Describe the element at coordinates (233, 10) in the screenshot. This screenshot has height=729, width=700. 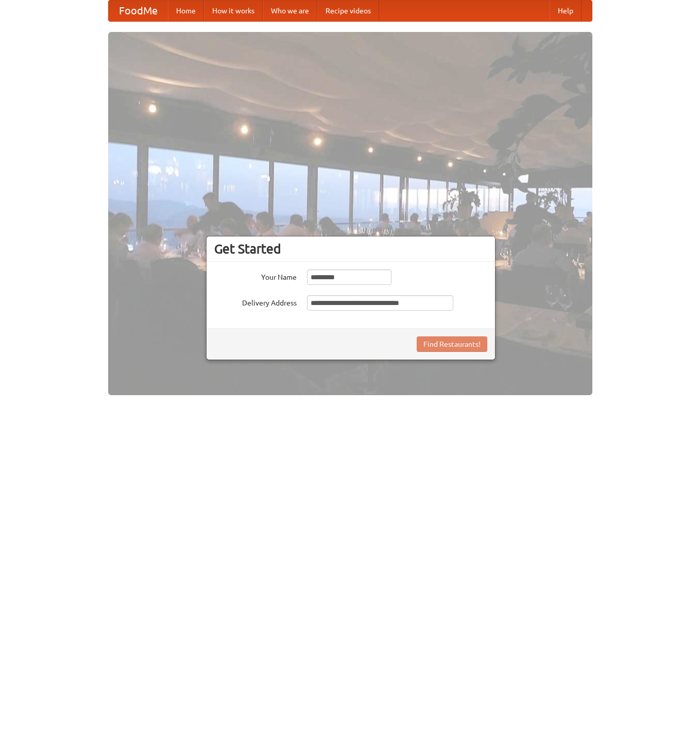
I see `a: How it works` at that location.